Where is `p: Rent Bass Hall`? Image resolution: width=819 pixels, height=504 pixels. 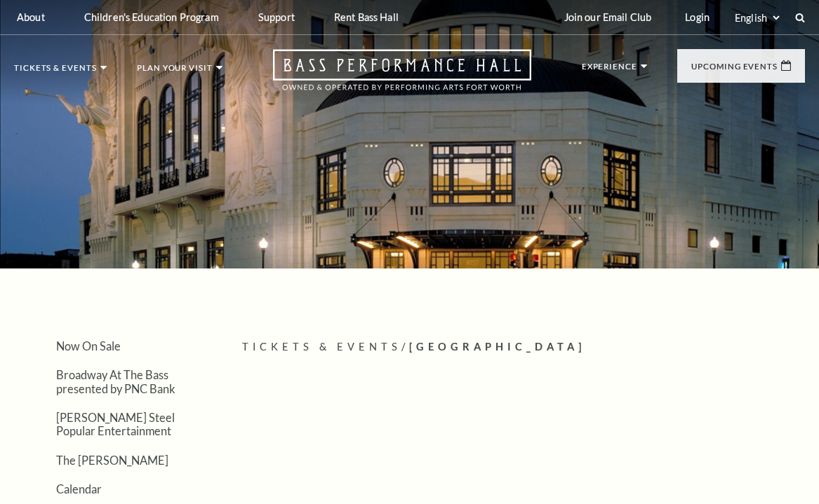
p: Rent Bass Hall is located at coordinates (366, 17).